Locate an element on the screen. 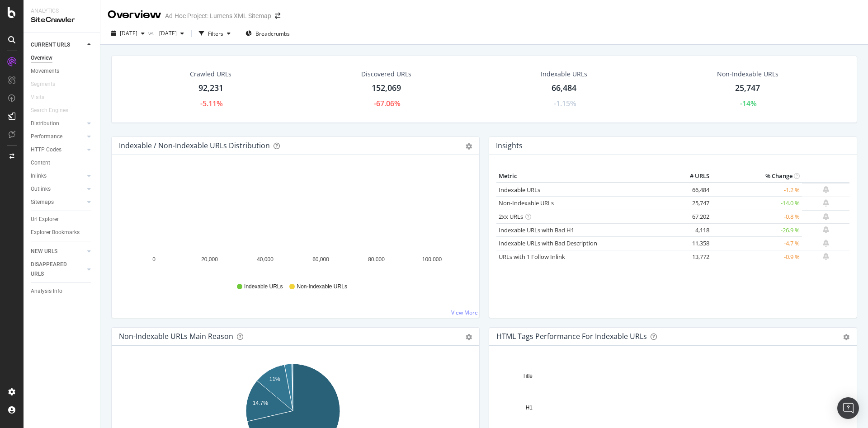 This screenshot has height=428, width=868. div: Content is located at coordinates (40, 162).